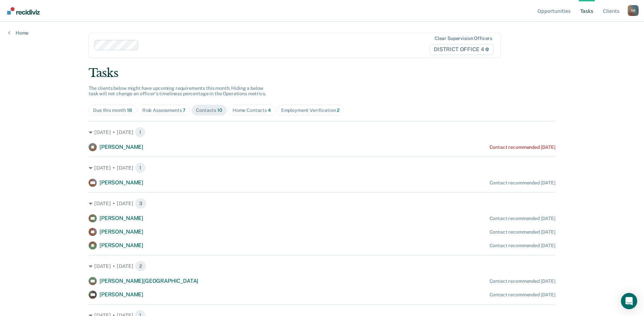 The width and height of the screenshot is (644, 316). What do you see at coordinates (461, 50) in the screenshot?
I see `span: DISTRICT OFFICE 4` at bounding box center [461, 50].